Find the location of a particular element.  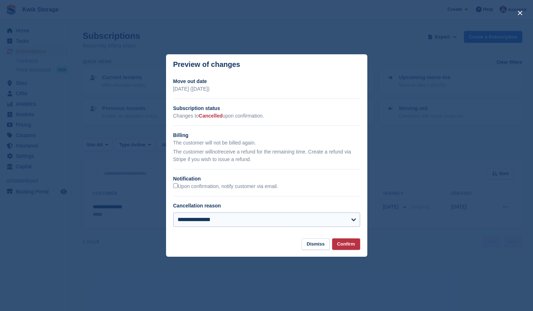

span: Cancelled is located at coordinates (211, 116).